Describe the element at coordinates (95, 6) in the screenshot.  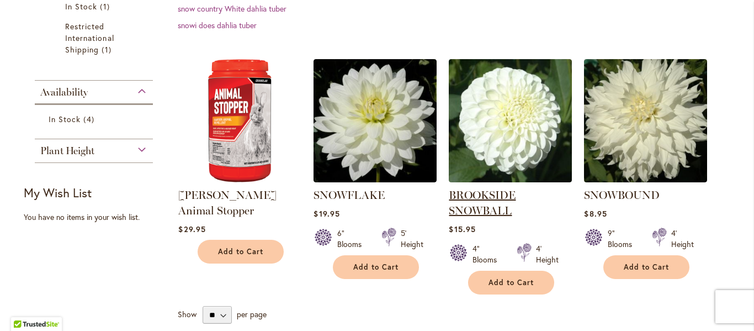
I see `a: In Stock` at that location.